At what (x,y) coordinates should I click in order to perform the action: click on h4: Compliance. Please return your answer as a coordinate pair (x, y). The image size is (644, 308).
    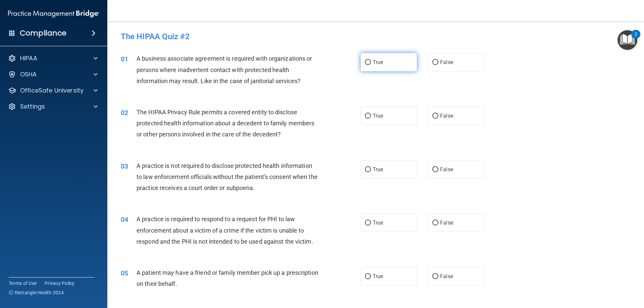
    Looking at the image, I should click on (43, 33).